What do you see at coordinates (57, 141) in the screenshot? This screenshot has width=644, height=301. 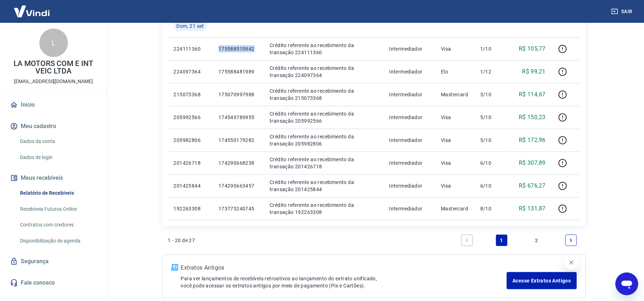 I see `a: Dados da conta` at bounding box center [57, 141].